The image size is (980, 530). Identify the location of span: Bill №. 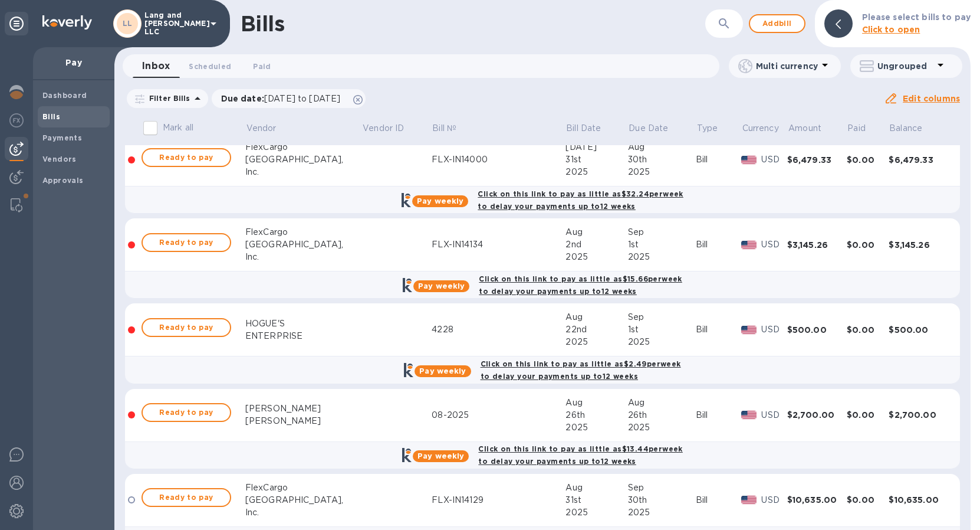
(453, 128).